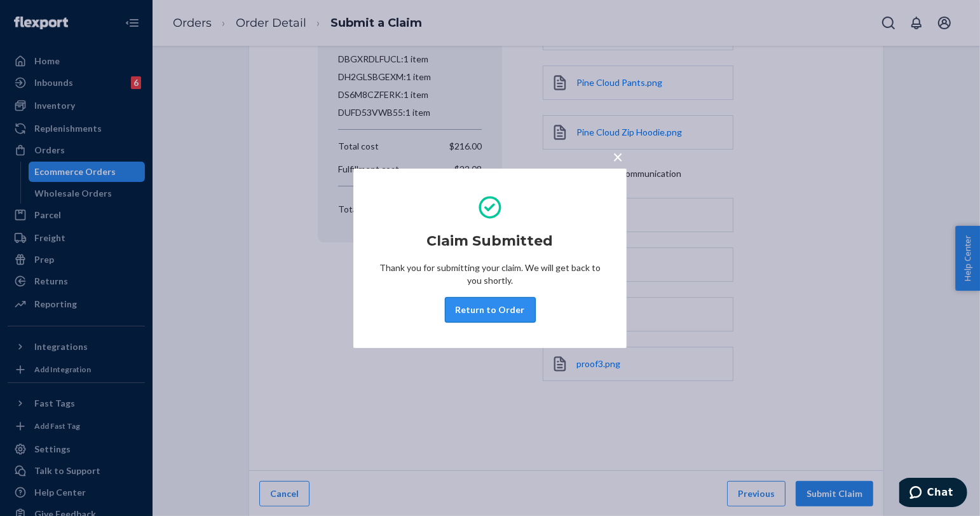  What do you see at coordinates (490, 241) in the screenshot?
I see `h2: Claim Submitted` at bounding box center [490, 241].